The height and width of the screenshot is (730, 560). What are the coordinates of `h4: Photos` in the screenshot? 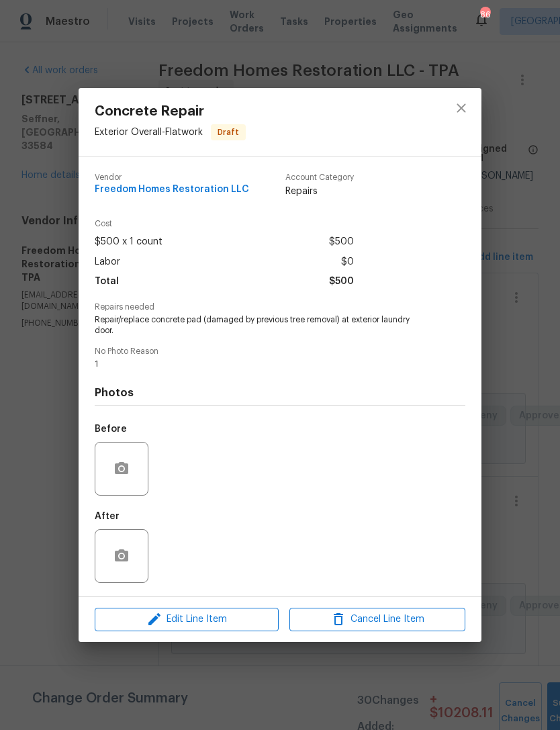 It's located at (280, 393).